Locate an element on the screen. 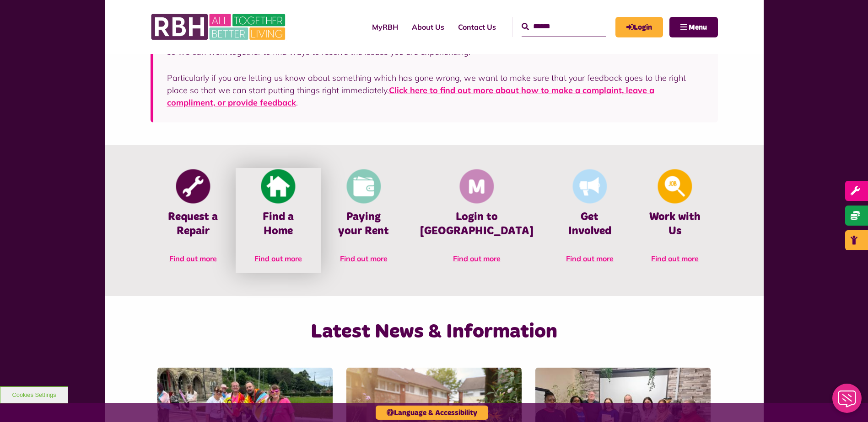 This screenshot has height=422, width=868. h2: Latest News & Information is located at coordinates (434, 332).